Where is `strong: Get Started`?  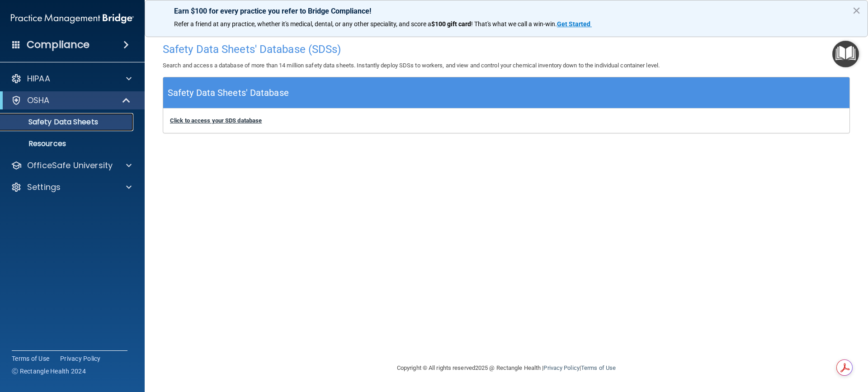
strong: Get Started is located at coordinates (574, 24).